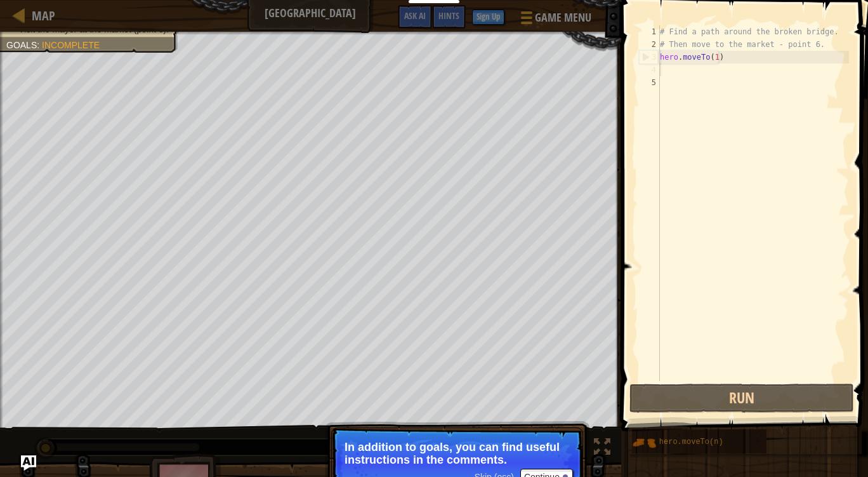 This screenshot has height=477, width=868. Describe the element at coordinates (650, 57) in the screenshot. I see `div: 3` at that location.